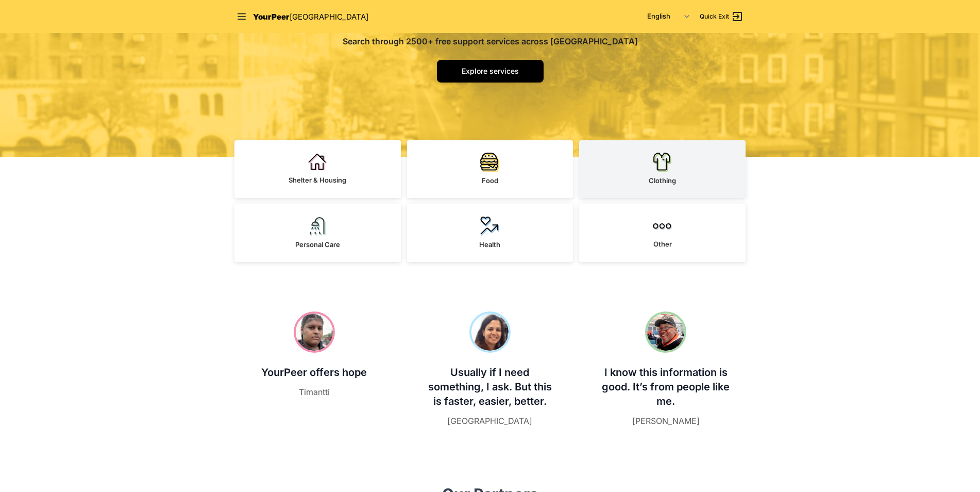  I want to click on span: YourPeer, so click(271, 17).